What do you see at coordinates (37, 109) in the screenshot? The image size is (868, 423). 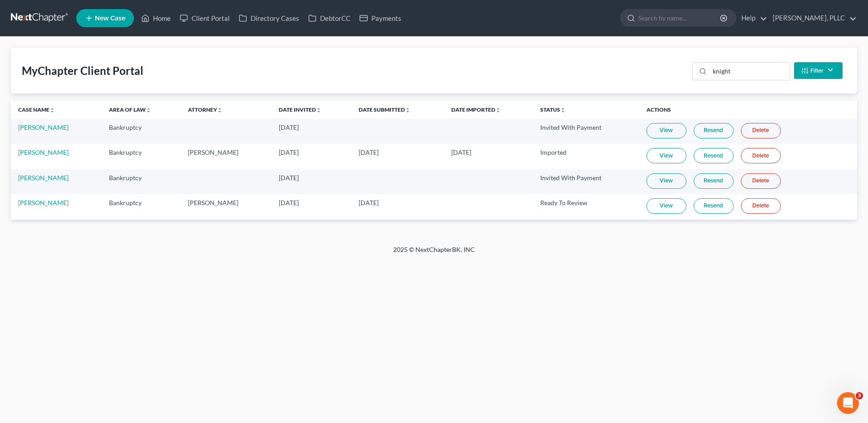 I see `a: Case Nameunfold_more` at bounding box center [37, 109].